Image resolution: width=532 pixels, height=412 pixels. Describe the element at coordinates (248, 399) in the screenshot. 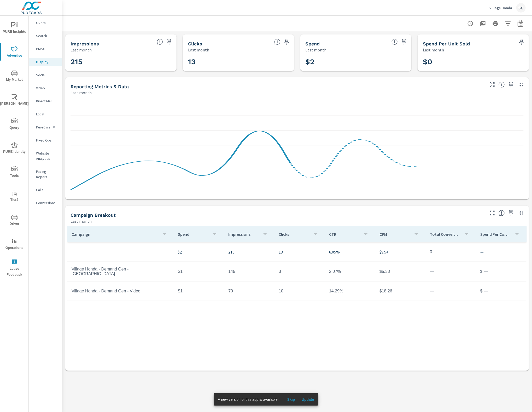

I see `span: A new version of this app is available!` at that location.